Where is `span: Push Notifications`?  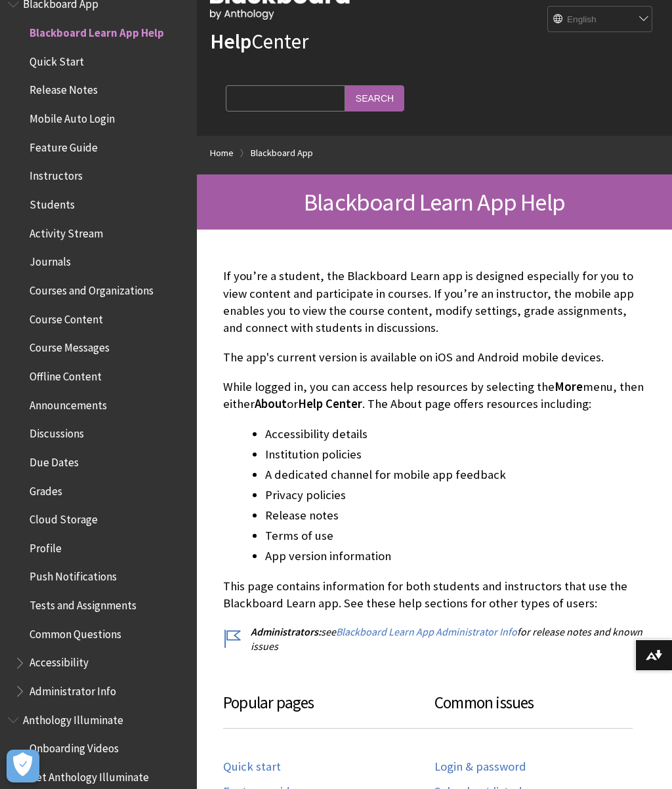 span: Push Notifications is located at coordinates (73, 575).